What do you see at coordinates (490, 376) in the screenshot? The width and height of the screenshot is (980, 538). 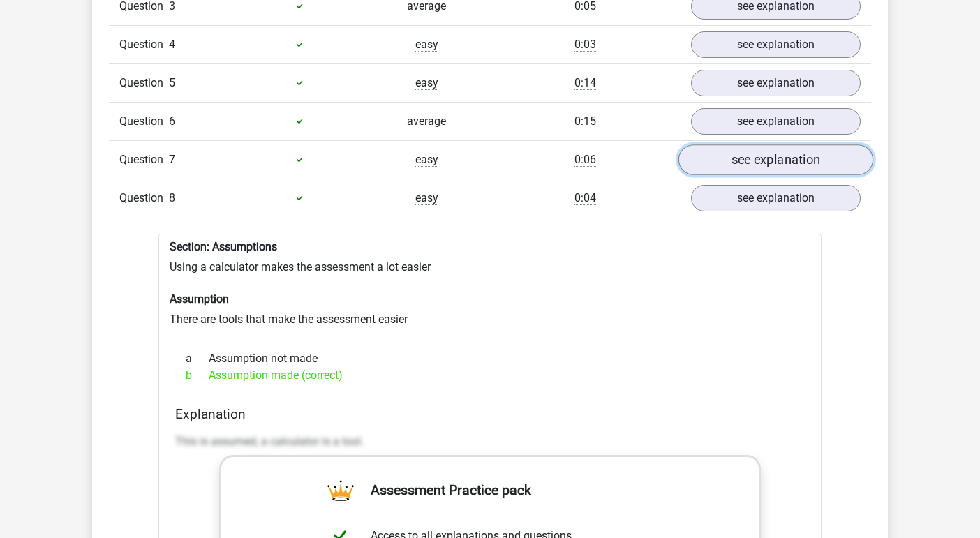 I see `div: Assumption made (correct)` at bounding box center [490, 376].